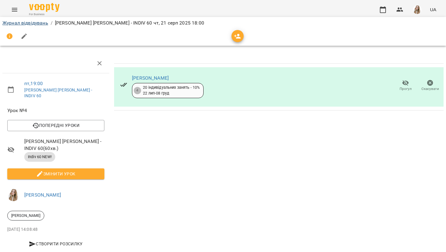  I want to click on span: UA, so click(433, 9).